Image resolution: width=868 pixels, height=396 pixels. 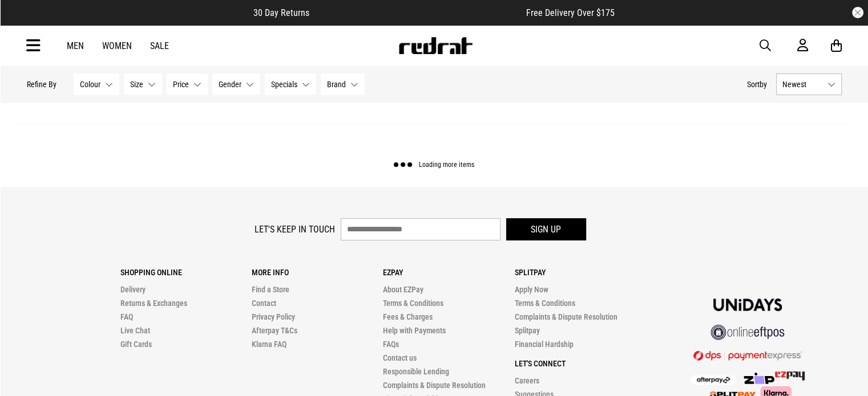 I want to click on button: Size, so click(x=143, y=84).